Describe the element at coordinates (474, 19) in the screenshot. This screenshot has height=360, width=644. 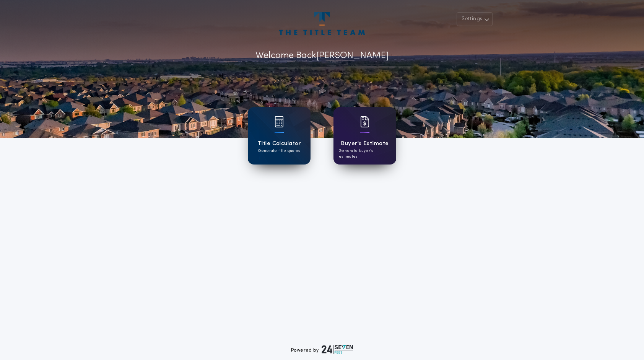
I see `button: Settings` at that location.